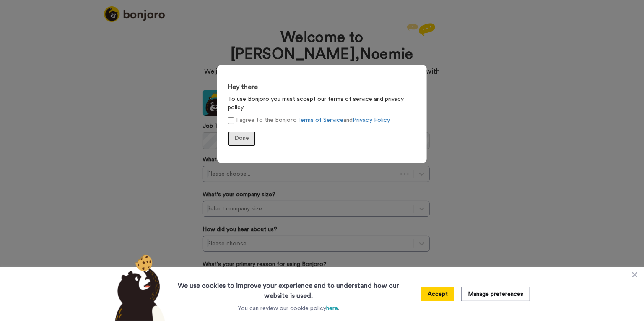  Describe the element at coordinates (332, 308) in the screenshot. I see `a: here` at that location.